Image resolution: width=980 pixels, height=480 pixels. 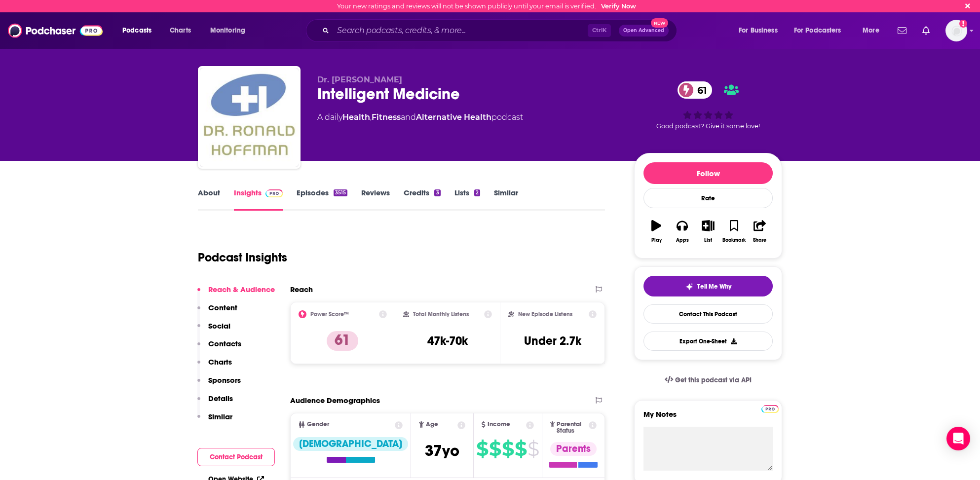 What do you see at coordinates (709, 418) in the screenshot?
I see `label: My Notes` at bounding box center [709, 418].